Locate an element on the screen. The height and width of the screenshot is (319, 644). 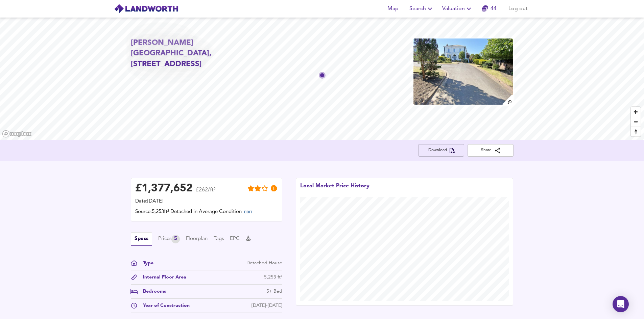
div: Source: 5,253ft² Detached in Average Condition is located at coordinates (207, 213).